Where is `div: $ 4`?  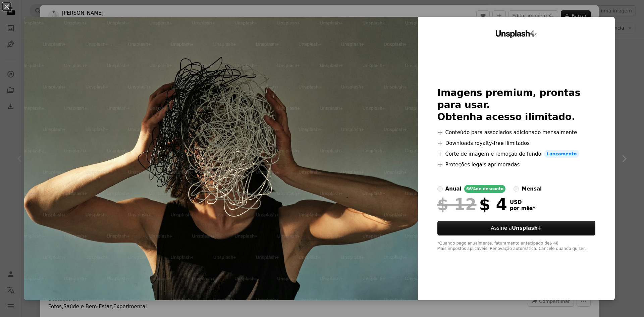 div: $ 4 is located at coordinates (472, 204).